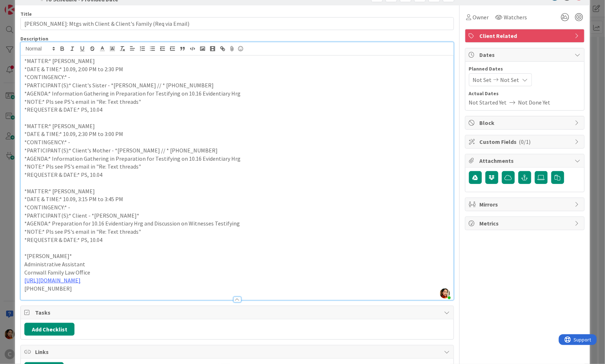 This screenshot has width=605, height=364. What do you see at coordinates (526, 204) in the screenshot?
I see `span: Mirrors` at bounding box center [526, 204].